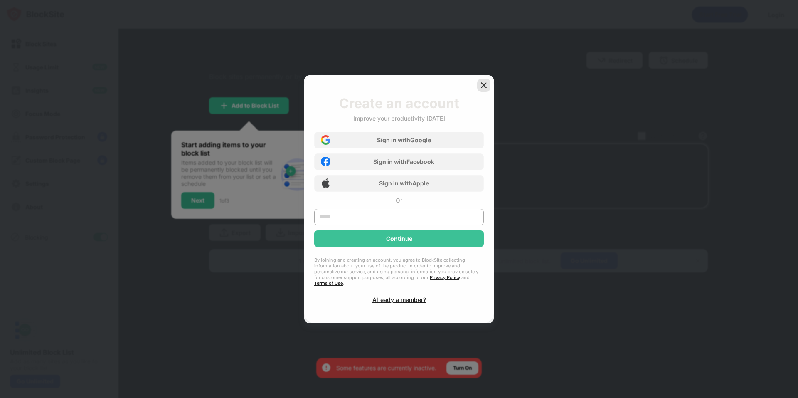 This screenshot has height=398, width=798. Describe the element at coordinates (399, 299) in the screenshot. I see `div: Already a member?` at that location.